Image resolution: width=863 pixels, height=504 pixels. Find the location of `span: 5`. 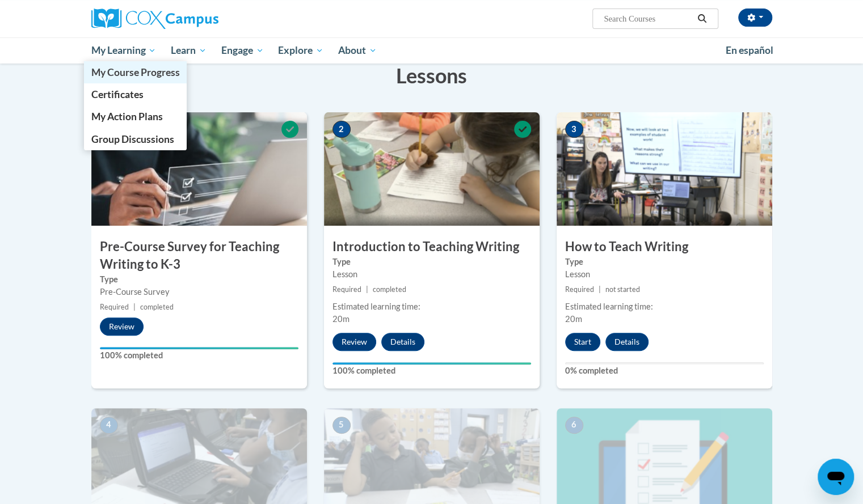

span: 5 is located at coordinates (342, 425).